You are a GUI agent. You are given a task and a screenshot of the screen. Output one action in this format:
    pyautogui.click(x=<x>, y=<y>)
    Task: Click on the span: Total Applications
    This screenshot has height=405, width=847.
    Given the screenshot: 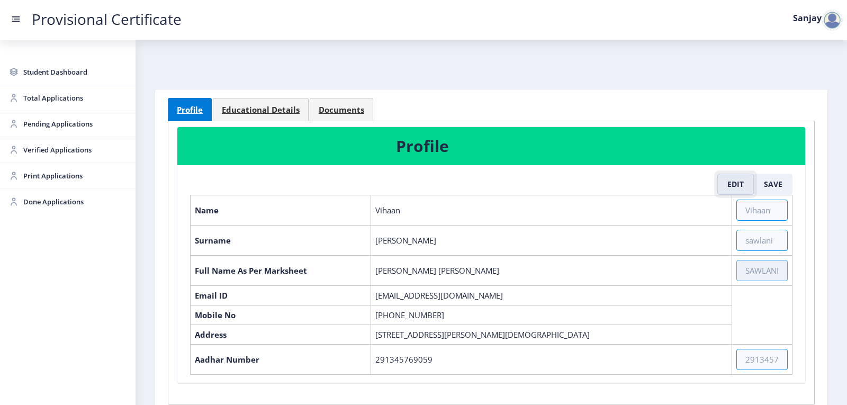 What is the action you would take?
    pyautogui.click(x=75, y=98)
    